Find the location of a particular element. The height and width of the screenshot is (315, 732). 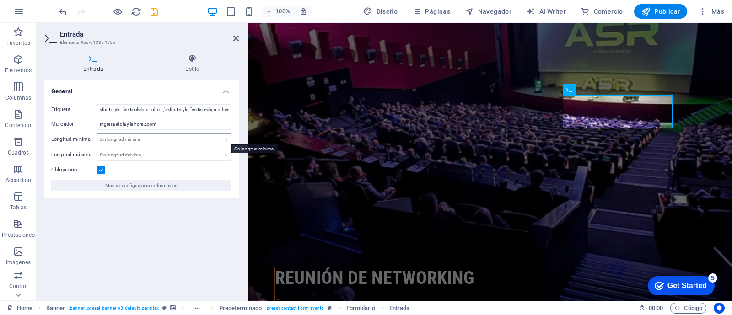

h2: Entrada is located at coordinates (149, 34).